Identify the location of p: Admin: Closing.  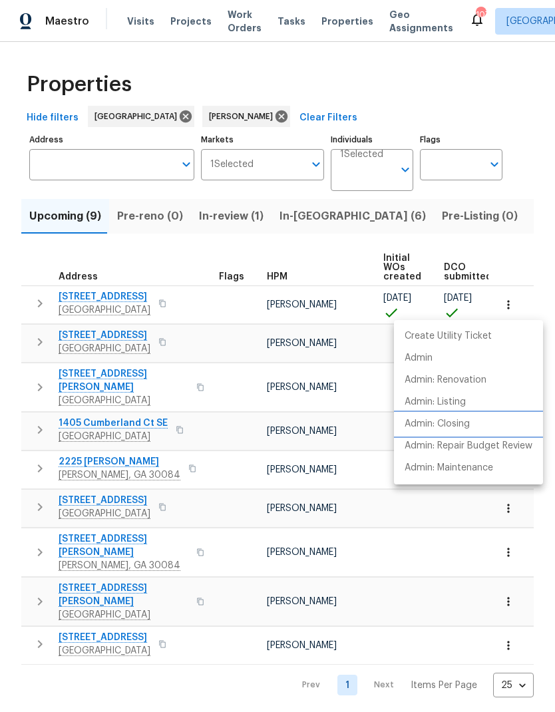
(437, 424).